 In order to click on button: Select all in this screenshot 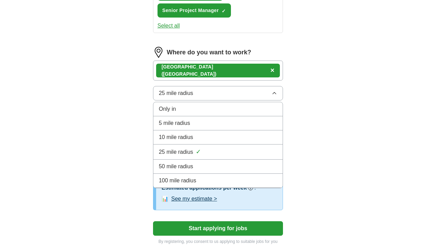, I will do `click(169, 26)`.